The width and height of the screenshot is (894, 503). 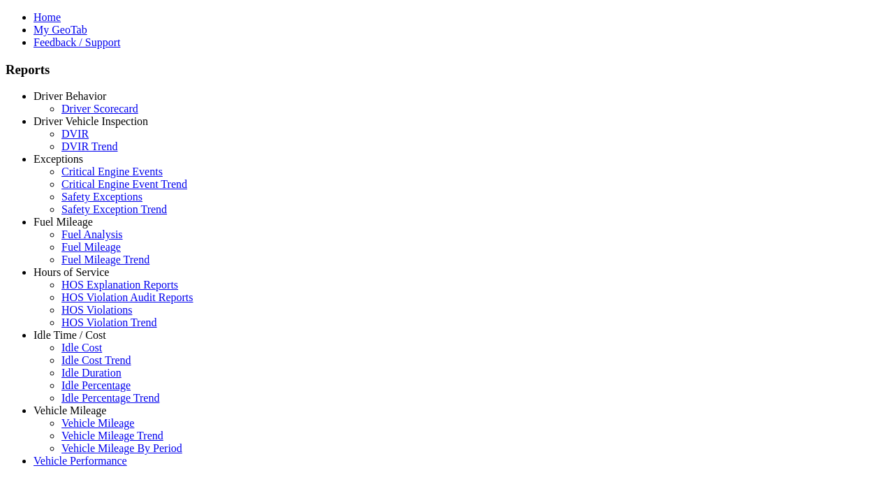 I want to click on a: Driver Scorecard, so click(x=100, y=108).